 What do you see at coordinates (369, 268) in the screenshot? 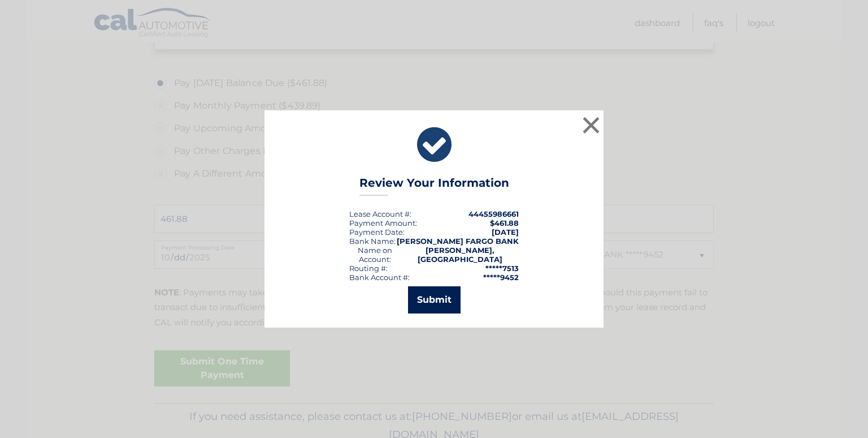
I see `div: Routing #:` at bounding box center [369, 268].